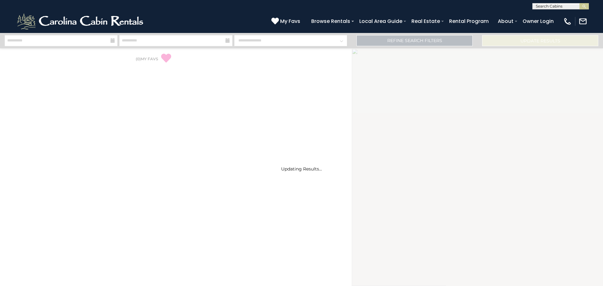  What do you see at coordinates (331, 21) in the screenshot?
I see `a: Browse Rentals` at bounding box center [331, 21].